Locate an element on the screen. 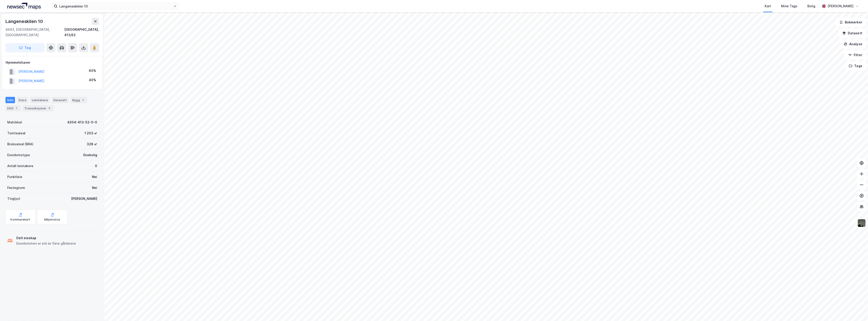 The height and width of the screenshot is (321, 868). div: Matrikkel is located at coordinates (14, 123).